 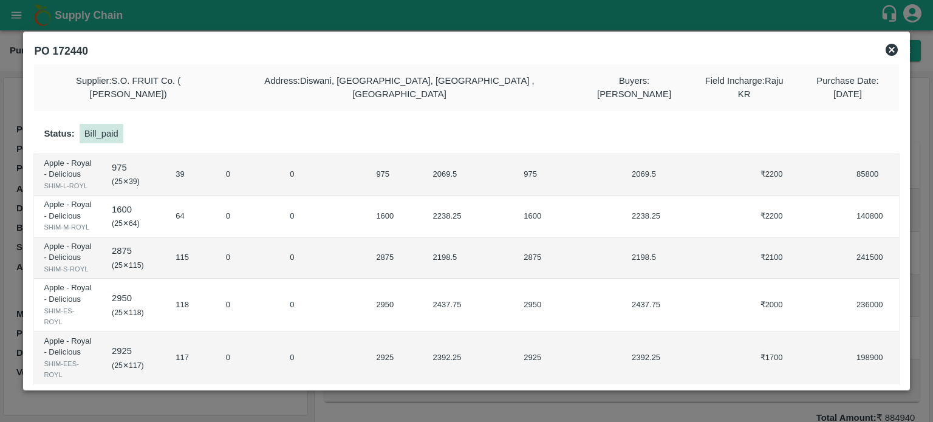 What do you see at coordinates (873, 258) in the screenshot?
I see `td: 241500` at bounding box center [873, 258].